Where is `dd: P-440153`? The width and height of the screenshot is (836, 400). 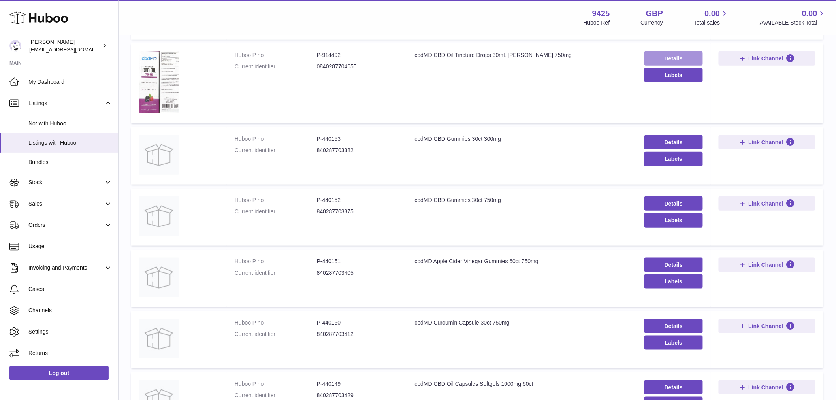 dd: P-440153 is located at coordinates (358, 139).